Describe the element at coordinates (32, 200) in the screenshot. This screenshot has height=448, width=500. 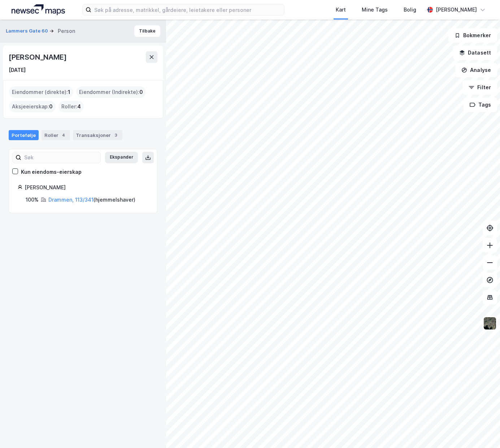
I see `div: 100%` at that location.